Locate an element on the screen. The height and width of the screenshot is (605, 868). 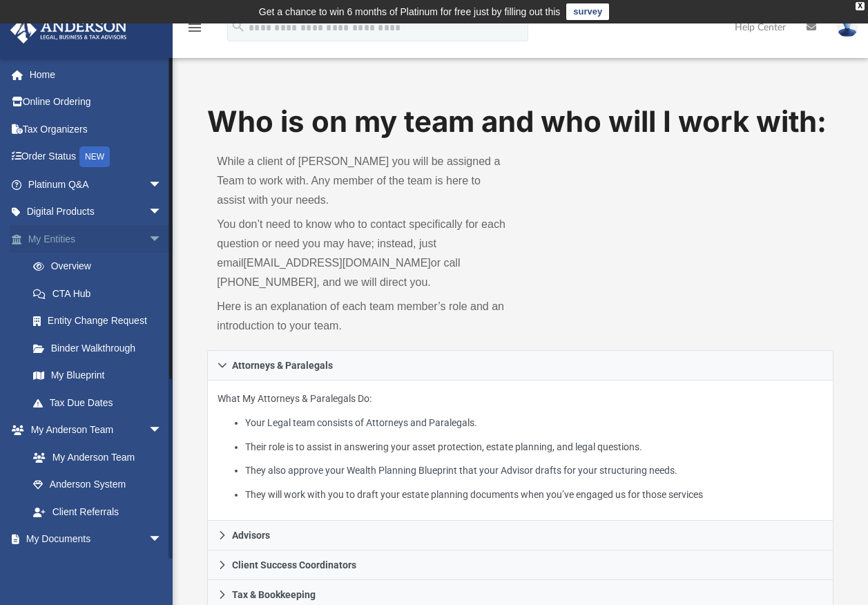
p: Here is an explanation of each team member’s role and an introduction to your team. is located at coordinates (363, 316).